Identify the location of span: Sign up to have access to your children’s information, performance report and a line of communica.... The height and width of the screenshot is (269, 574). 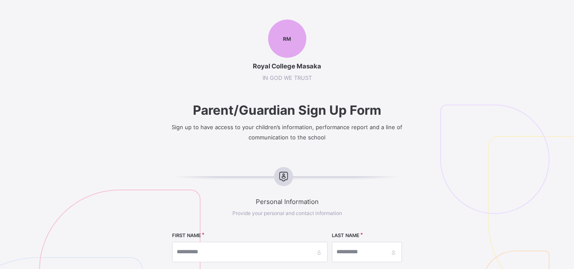
(287, 132).